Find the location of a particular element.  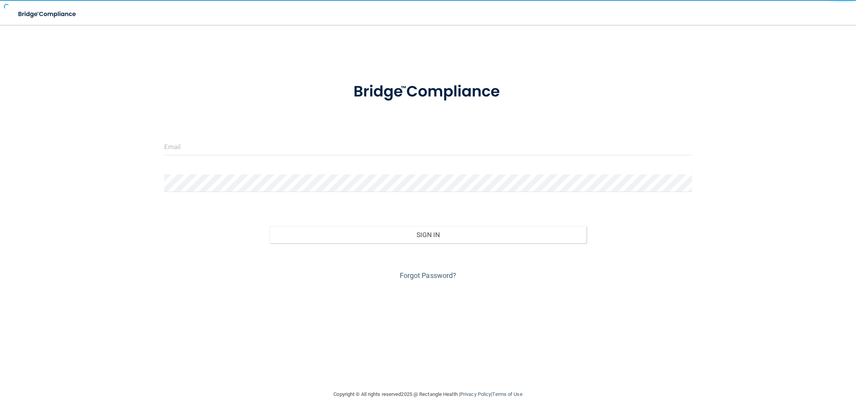

button: Sign In is located at coordinates (428, 235).